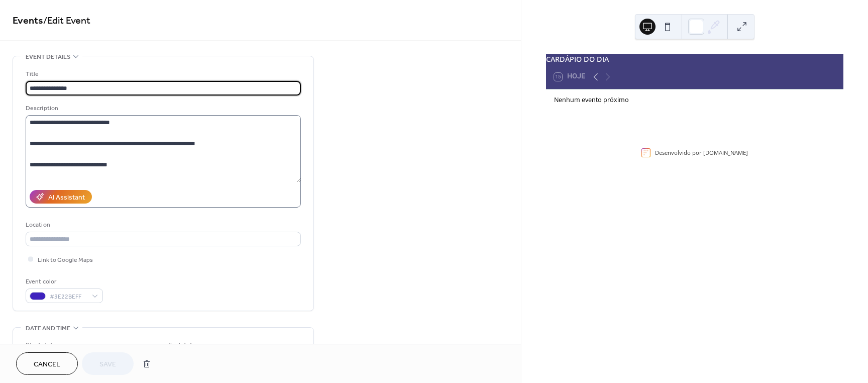  I want to click on div: AI Assistant, so click(66, 198).